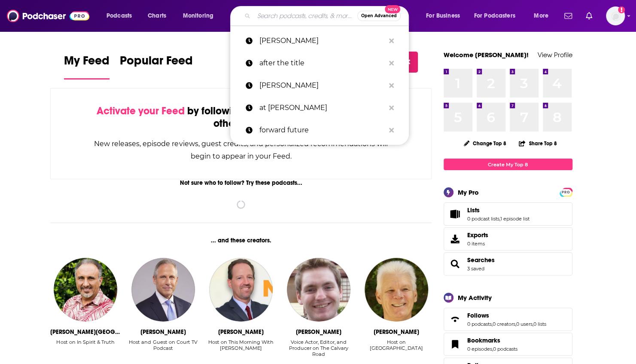 This screenshot has height=364, width=636. Describe the element at coordinates (163, 290) in the screenshot. I see `a: Vinnie Politan` at that location.